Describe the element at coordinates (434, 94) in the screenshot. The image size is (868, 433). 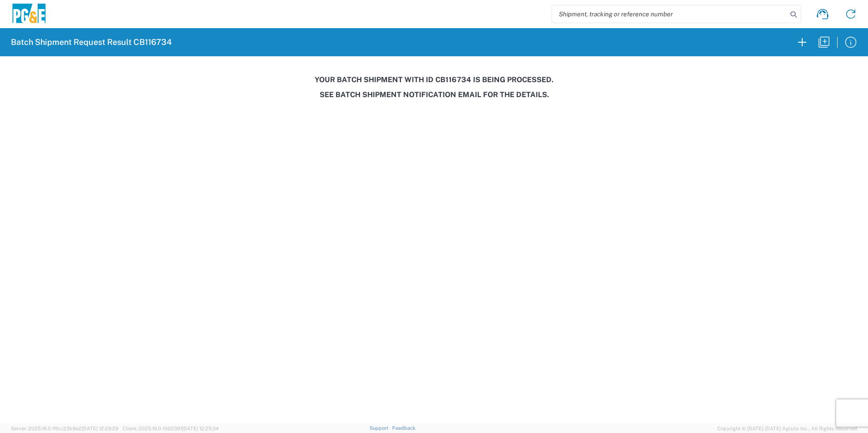
I see `h3: See Batch Shipment Notification email for the details.` at that location.